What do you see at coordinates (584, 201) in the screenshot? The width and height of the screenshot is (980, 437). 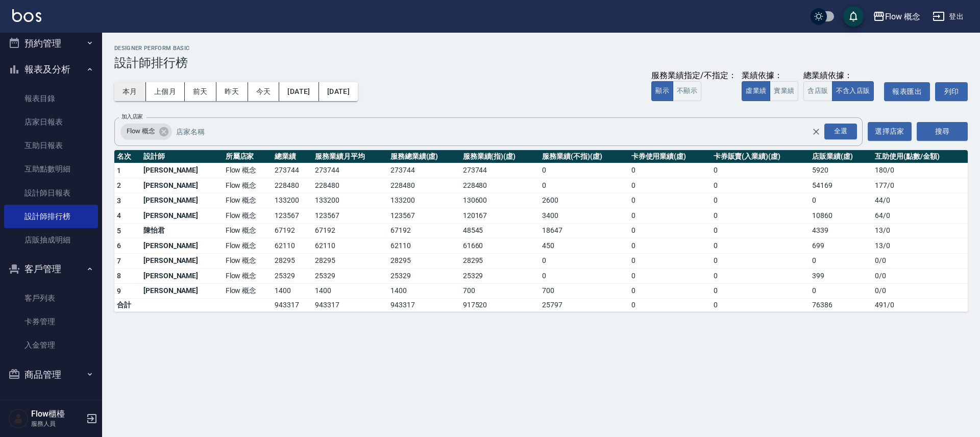 I see `td: 2600` at bounding box center [584, 201].